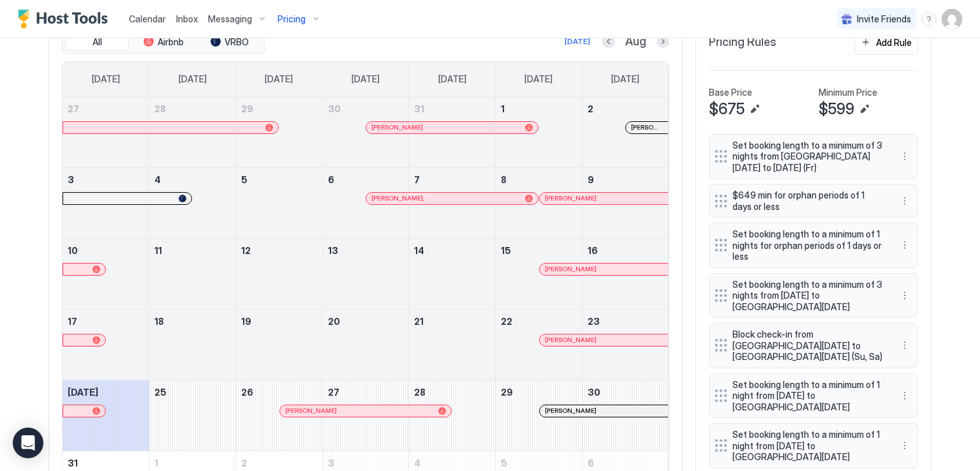  Describe the element at coordinates (279, 109) in the screenshot. I see `a: July 29, 2025` at that location.